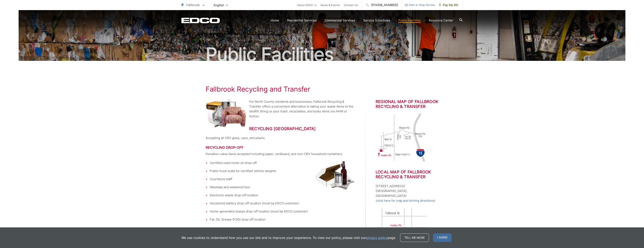 This screenshot has height=248, width=644. Describe the element at coordinates (282, 211) in the screenshot. I see `li: Home-generated sharps drop-off location (must be EDCO customer)` at that location.